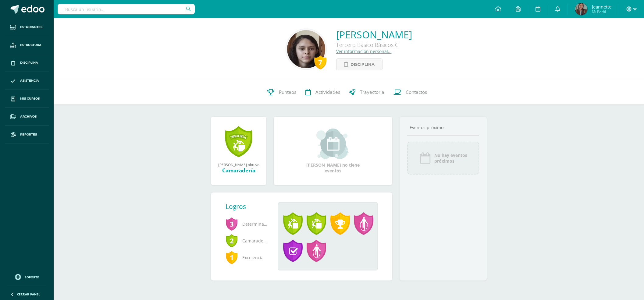 This screenshot has height=300, width=644. Describe the element at coordinates (282, 92) in the screenshot. I see `a: Punteos` at that location.